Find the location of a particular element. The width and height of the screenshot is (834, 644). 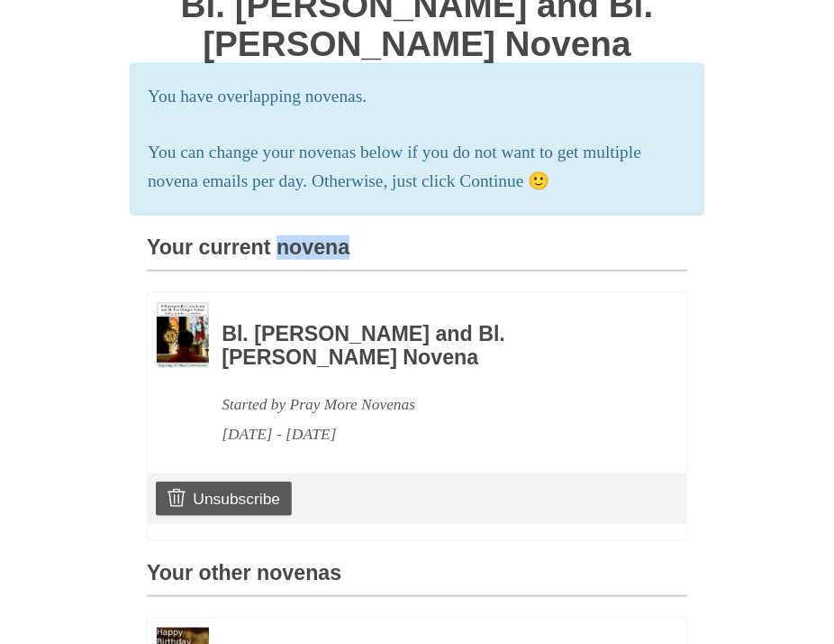

a: Unsubscribe is located at coordinates (224, 499).